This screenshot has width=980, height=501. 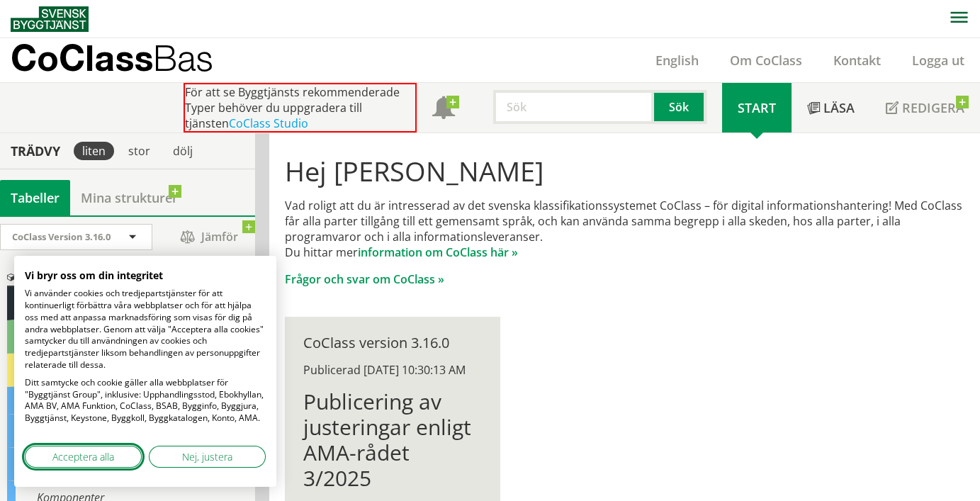 What do you see at coordinates (574, 107) in the screenshot?
I see `input: Sök` at bounding box center [574, 107].